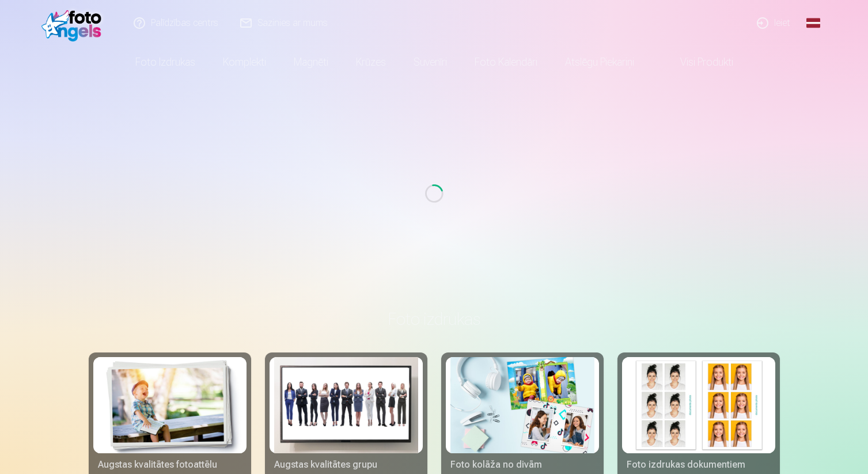 Image resolution: width=868 pixels, height=474 pixels. I want to click on a: Suvenīri, so click(430, 62).